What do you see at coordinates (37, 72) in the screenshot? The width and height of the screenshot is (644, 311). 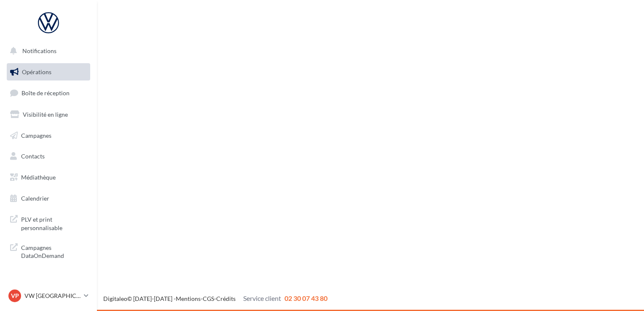 I see `span: Opérations` at bounding box center [37, 72].